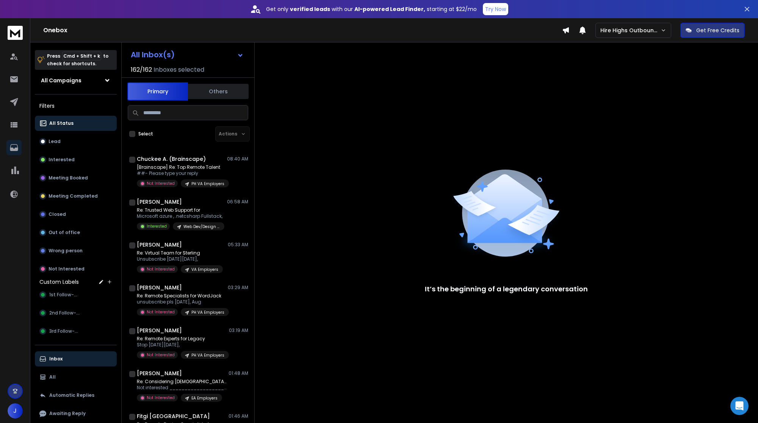 This screenshot has height=423, width=758. Describe the element at coordinates (153, 55) in the screenshot. I see `h1: All Inbox(s)` at that location.